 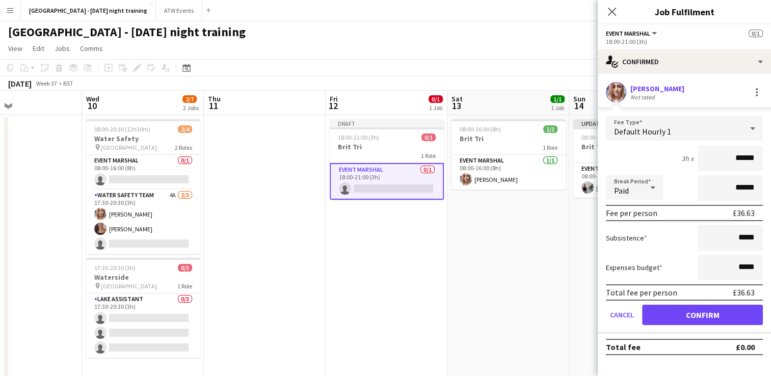 I want to click on div: 2 Jobs, so click(x=191, y=108).